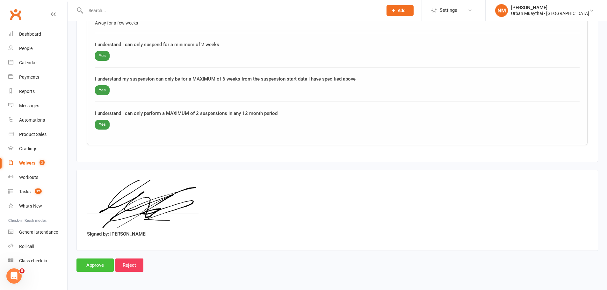 This screenshot has width=607, height=290. I want to click on a: Payments, so click(38, 77).